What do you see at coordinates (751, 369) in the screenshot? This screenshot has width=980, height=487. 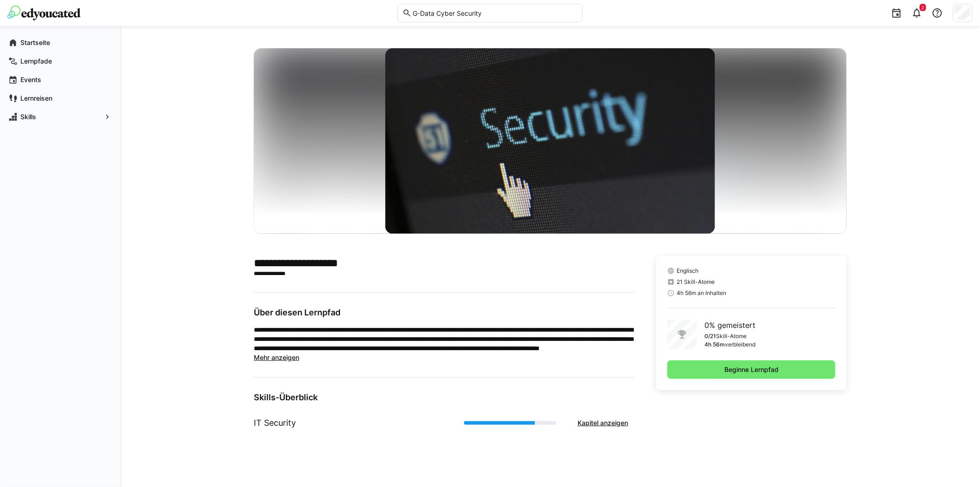 I see `span: Beginne Lernpfad` at bounding box center [751, 369].